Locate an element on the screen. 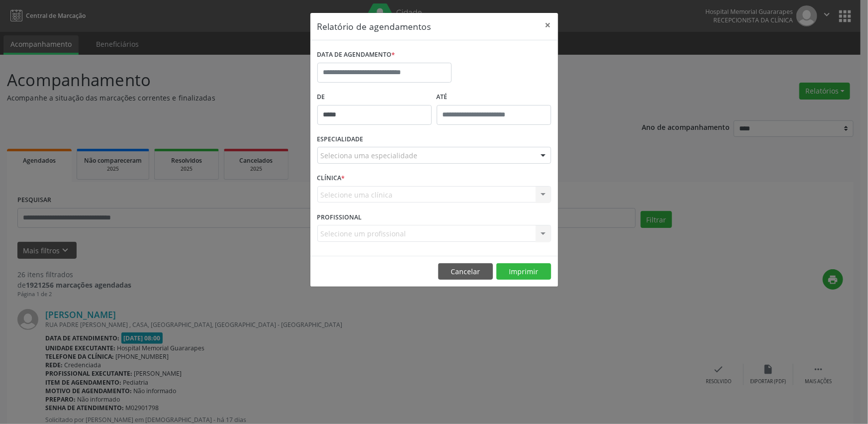 The image size is (868, 424). label: De is located at coordinates (375, 97).